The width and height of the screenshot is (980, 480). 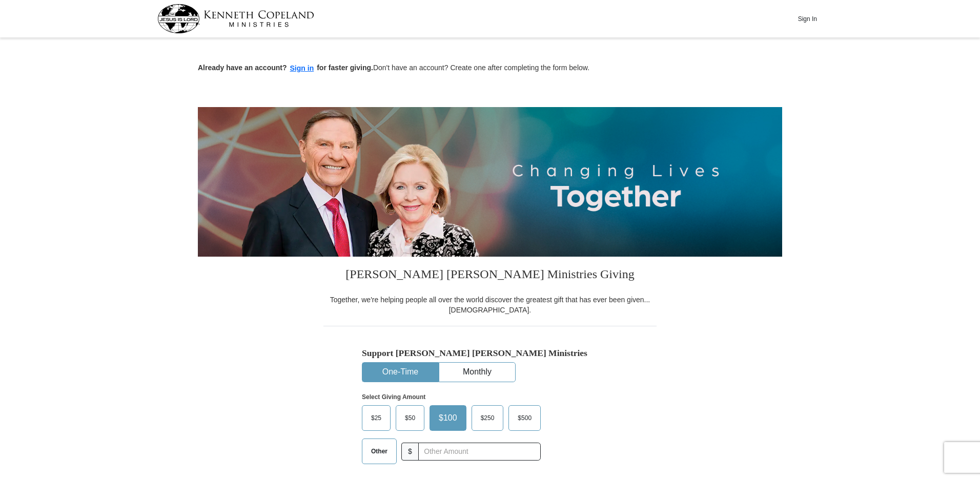 What do you see at coordinates (302, 69) in the screenshot?
I see `button: Sign in` at bounding box center [302, 69].